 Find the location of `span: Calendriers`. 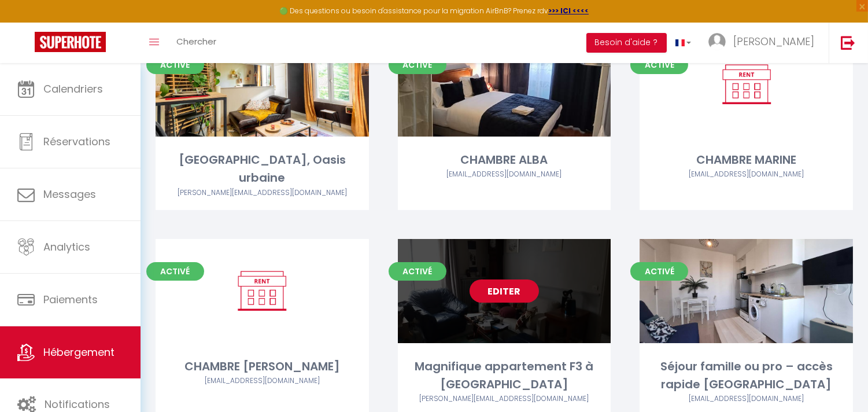

span: Calendriers is located at coordinates (73, 88).